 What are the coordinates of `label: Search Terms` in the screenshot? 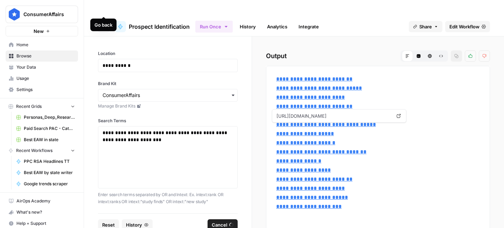 It's located at (168, 121).